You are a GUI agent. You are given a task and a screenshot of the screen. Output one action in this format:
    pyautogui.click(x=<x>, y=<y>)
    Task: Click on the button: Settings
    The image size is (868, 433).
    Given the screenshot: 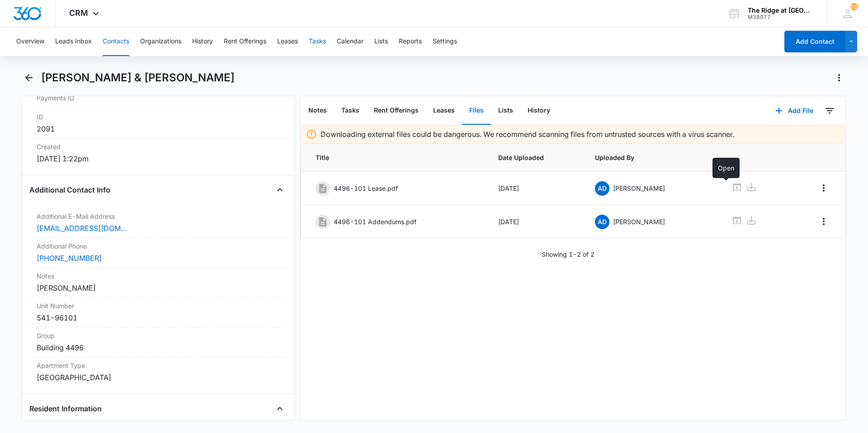 What is the action you would take?
    pyautogui.click(x=445, y=42)
    